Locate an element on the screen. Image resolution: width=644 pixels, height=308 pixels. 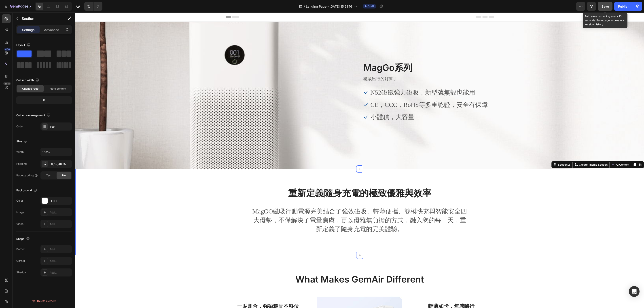
p: What Makes GemAir Different is located at coordinates (285, 267).